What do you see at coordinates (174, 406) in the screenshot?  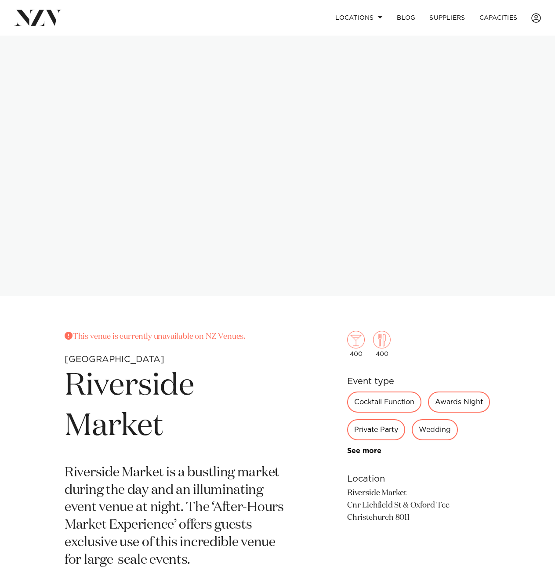 I see `h1: Riverside Market` at bounding box center [174, 406].